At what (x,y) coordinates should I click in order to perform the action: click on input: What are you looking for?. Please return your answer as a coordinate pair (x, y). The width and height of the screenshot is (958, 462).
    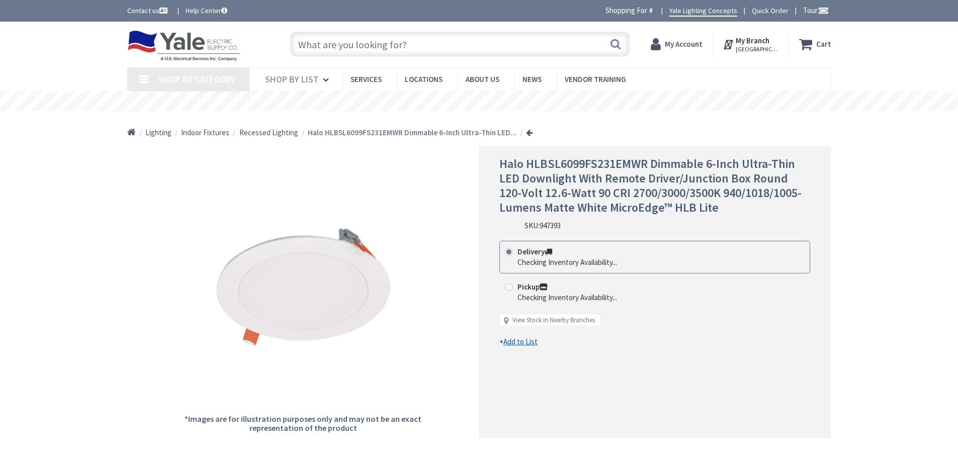
    Looking at the image, I should click on (460, 44).